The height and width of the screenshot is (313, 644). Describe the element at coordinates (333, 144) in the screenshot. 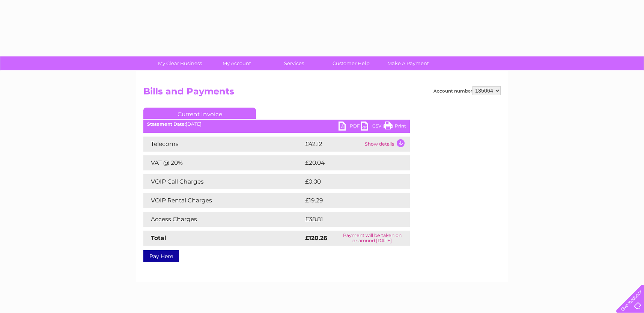

I see `td: £42.12` at that location.